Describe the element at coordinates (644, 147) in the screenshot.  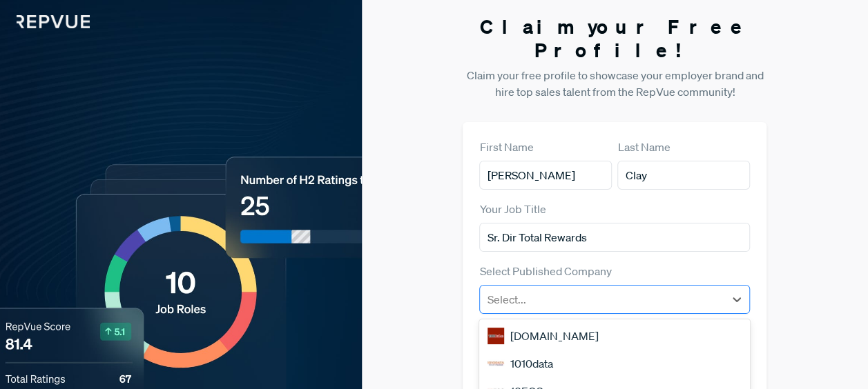
I see `label: Last Name` at that location.